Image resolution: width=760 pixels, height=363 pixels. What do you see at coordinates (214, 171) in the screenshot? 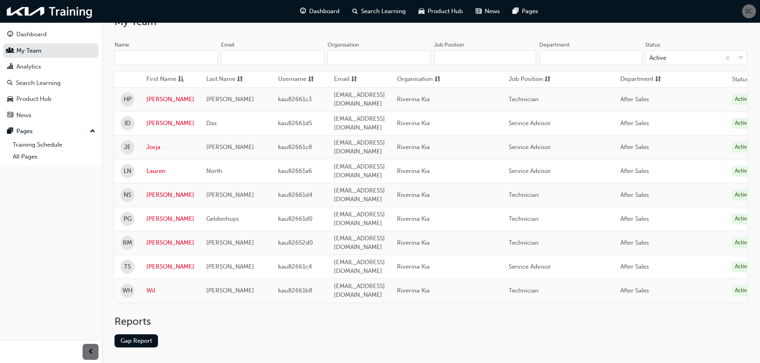
I see `span: North` at bounding box center [214, 171].